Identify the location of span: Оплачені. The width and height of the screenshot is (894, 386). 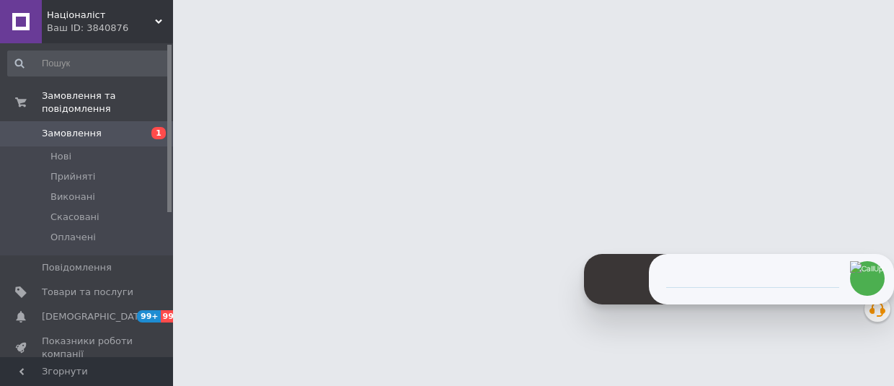
(73, 237).